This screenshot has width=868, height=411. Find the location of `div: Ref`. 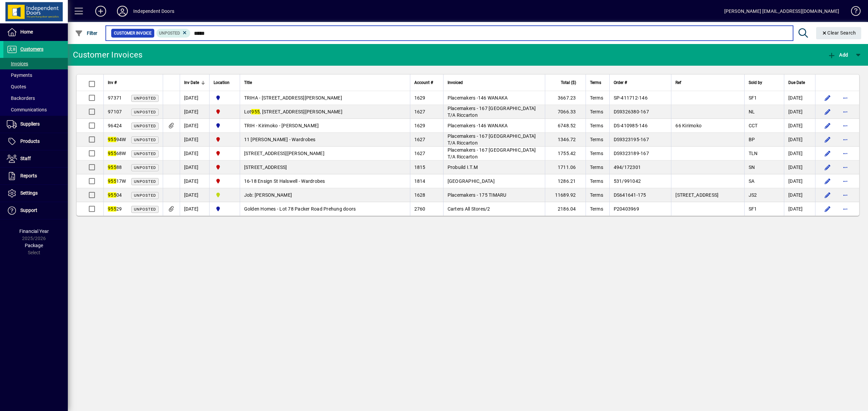

div: Ref is located at coordinates (707, 82).